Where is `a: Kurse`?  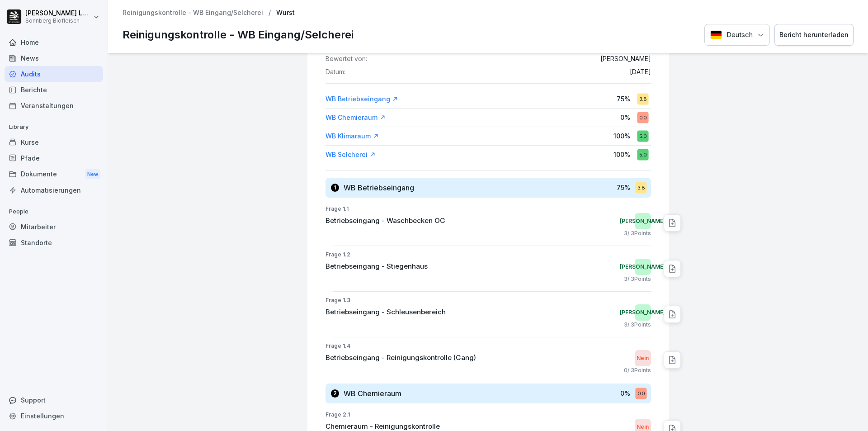 a: Kurse is located at coordinates (54, 142).